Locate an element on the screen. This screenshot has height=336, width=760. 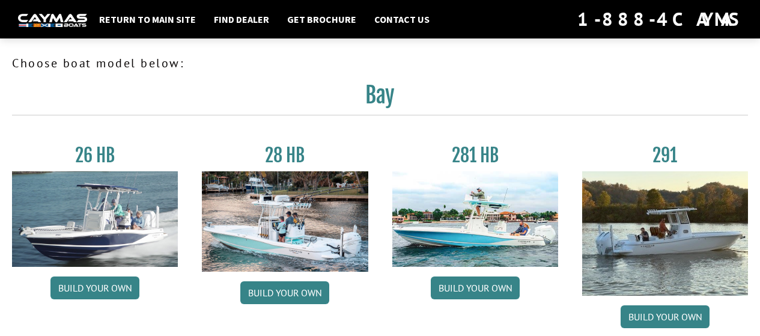
img: 28_hb_thumbnail_for_caymas_connect.jpg is located at coordinates (285, 221).